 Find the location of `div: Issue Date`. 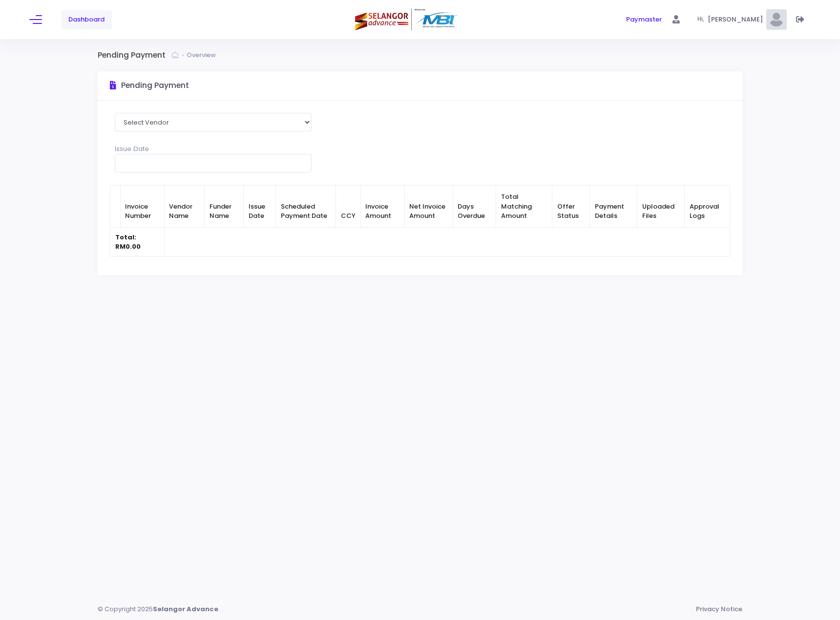

div: Issue Date is located at coordinates (213, 158).